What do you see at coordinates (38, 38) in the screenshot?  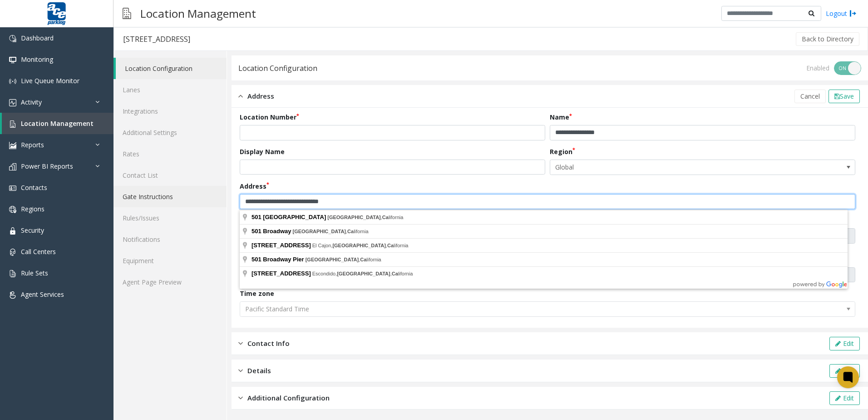 I see `span: Dashboard` at bounding box center [38, 38].